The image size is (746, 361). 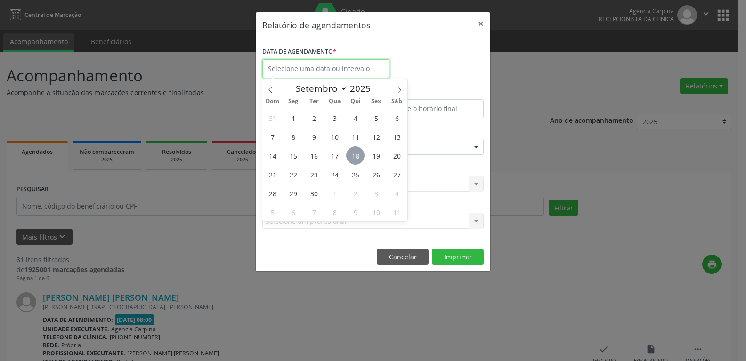 I want to click on span: Setembro 2, 2025, so click(x=314, y=118).